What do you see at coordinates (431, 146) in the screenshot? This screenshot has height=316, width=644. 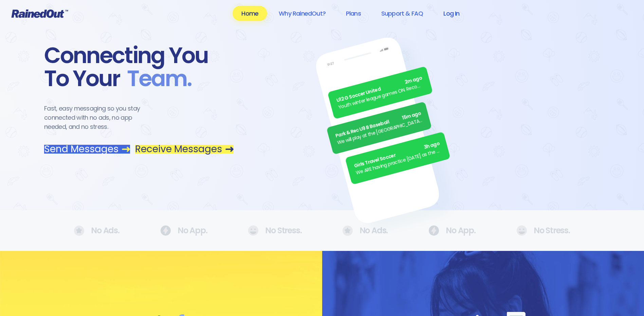 I see `span: 3h ago` at bounding box center [431, 146].